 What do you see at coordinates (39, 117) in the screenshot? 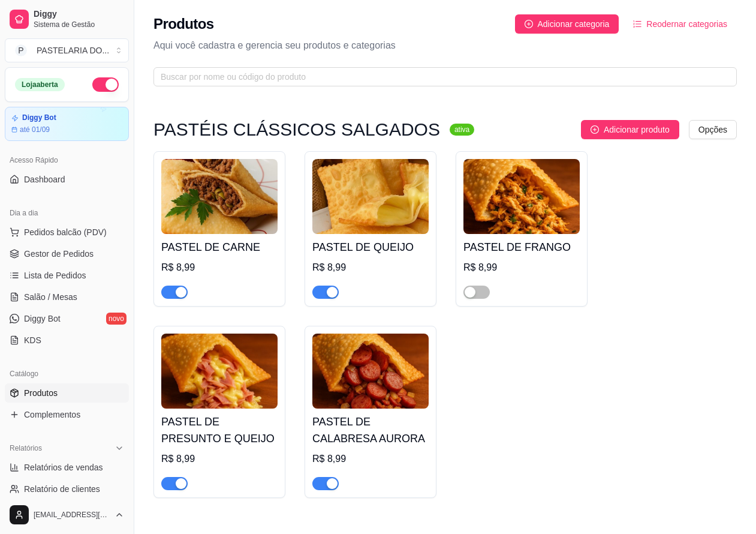
I see `article: Diggy Bot` at bounding box center [39, 117].